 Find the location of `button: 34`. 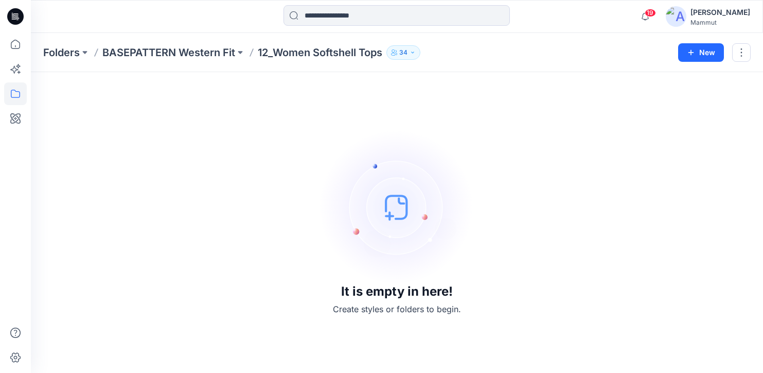

button: 34 is located at coordinates (403, 52).